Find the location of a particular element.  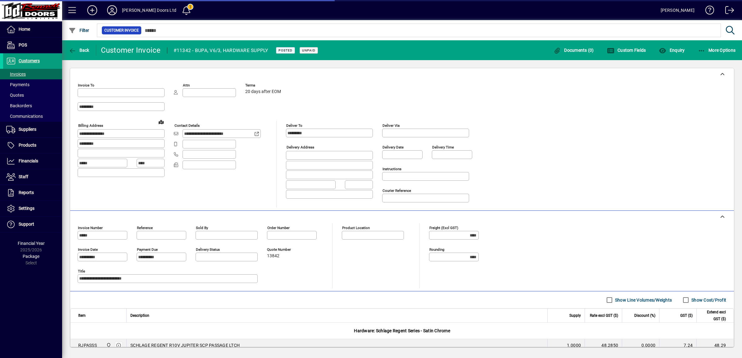

button: Enquiry is located at coordinates (671, 50).